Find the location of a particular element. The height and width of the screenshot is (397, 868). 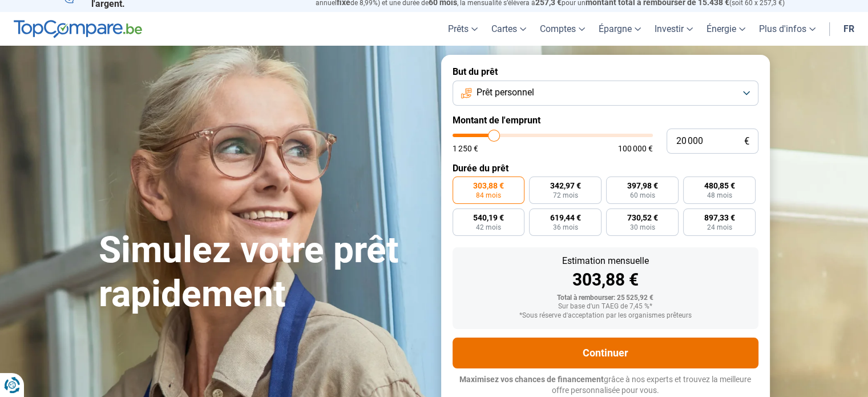

div: 303,88 € is located at coordinates (606, 280).